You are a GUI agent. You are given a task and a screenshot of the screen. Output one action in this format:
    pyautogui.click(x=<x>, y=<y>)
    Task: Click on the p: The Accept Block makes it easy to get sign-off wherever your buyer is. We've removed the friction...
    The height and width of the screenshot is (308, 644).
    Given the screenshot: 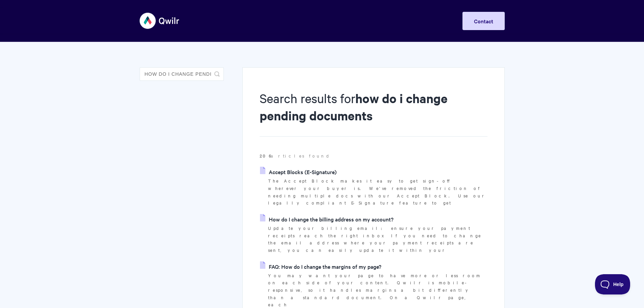 What is the action you would take?
    pyautogui.click(x=377, y=192)
    